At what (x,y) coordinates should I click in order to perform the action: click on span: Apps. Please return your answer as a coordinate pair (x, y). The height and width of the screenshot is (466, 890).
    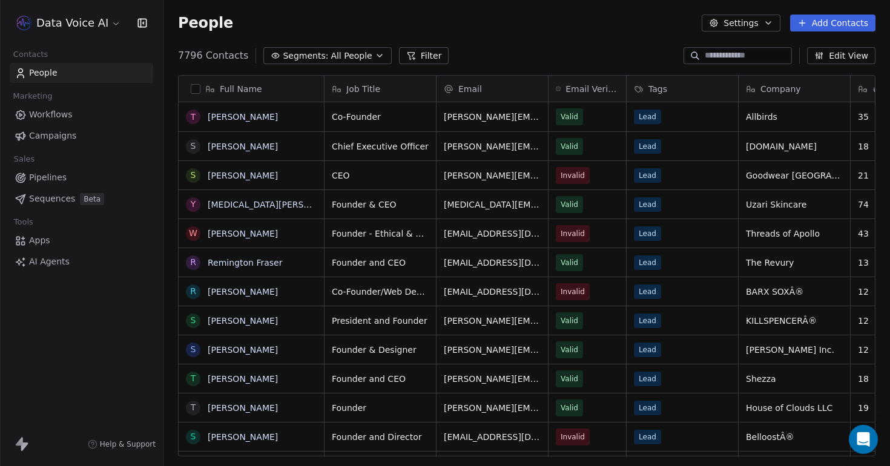
    Looking at the image, I should click on (39, 240).